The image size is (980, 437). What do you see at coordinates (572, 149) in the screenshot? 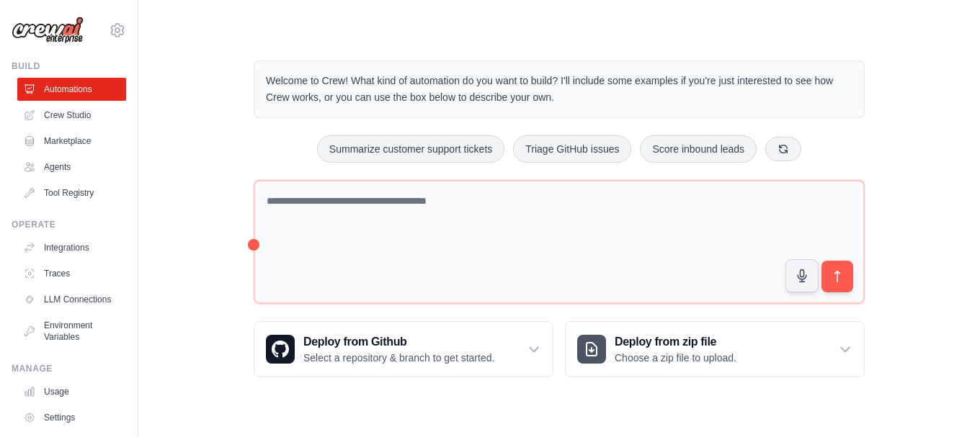
I see `button: Triage GitHub issues` at bounding box center [572, 149].